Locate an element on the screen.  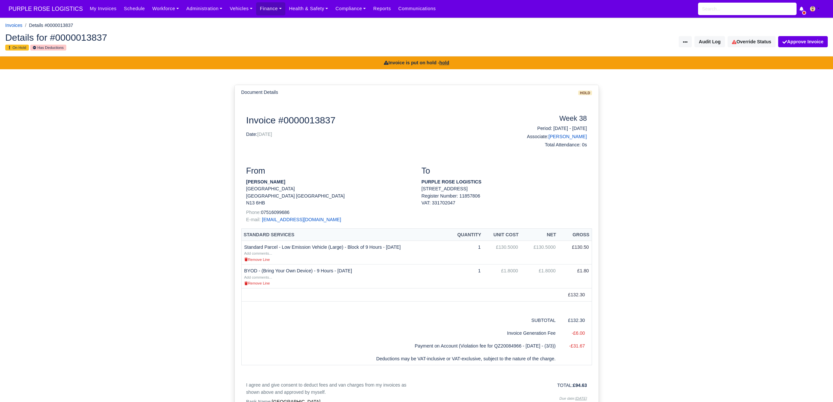
strong: PURPLE ROSE LOGISTICS is located at coordinates (451, 182).